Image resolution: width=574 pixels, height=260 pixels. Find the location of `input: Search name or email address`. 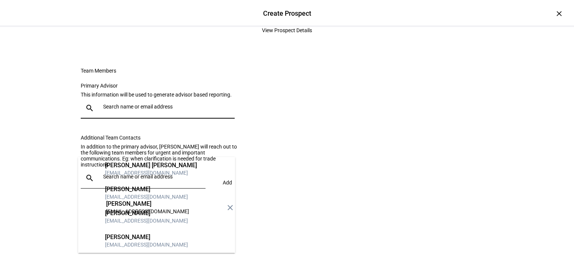

input: Search name or email address is located at coordinates (167, 107).